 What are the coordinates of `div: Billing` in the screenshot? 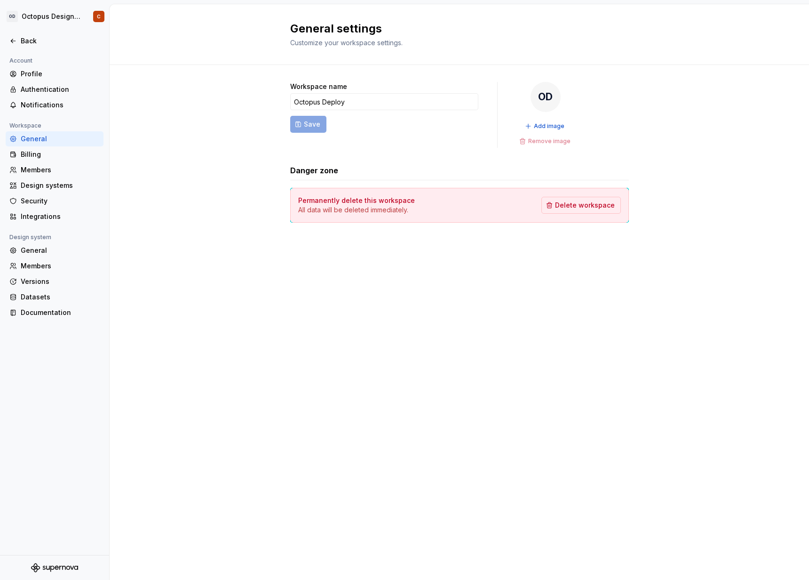 It's located at (60, 154).